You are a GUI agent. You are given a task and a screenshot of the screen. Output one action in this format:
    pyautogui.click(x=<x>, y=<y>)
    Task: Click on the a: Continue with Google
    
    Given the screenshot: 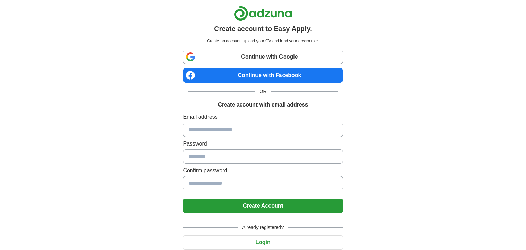 What is the action you would take?
    pyautogui.click(x=263, y=57)
    